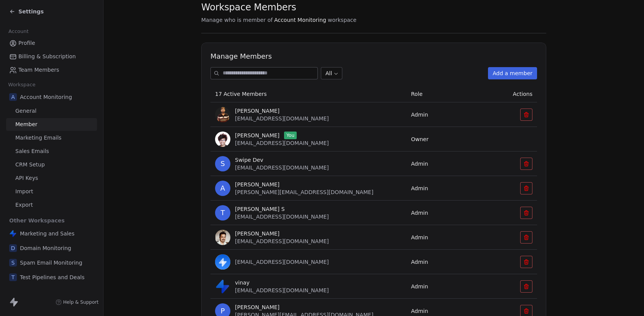  I want to click on span: Workspace Members, so click(249, 7).